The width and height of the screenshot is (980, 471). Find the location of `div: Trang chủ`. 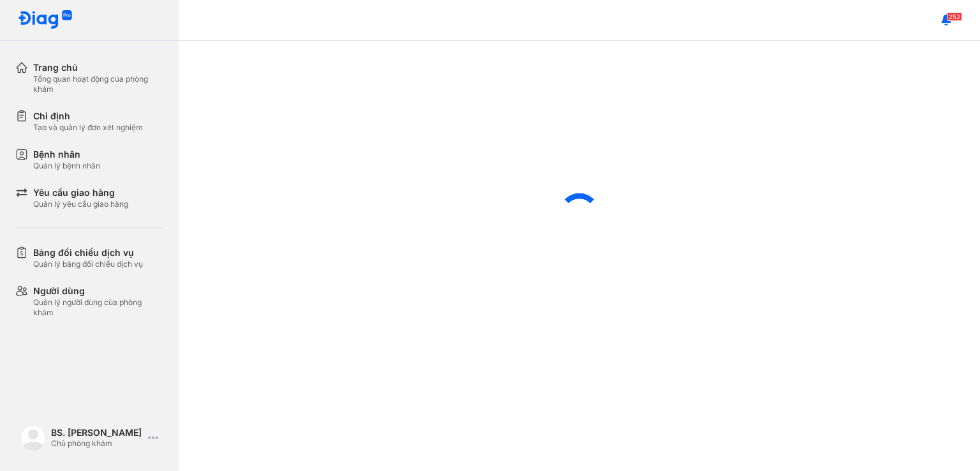

div: Trang chủ is located at coordinates (98, 67).